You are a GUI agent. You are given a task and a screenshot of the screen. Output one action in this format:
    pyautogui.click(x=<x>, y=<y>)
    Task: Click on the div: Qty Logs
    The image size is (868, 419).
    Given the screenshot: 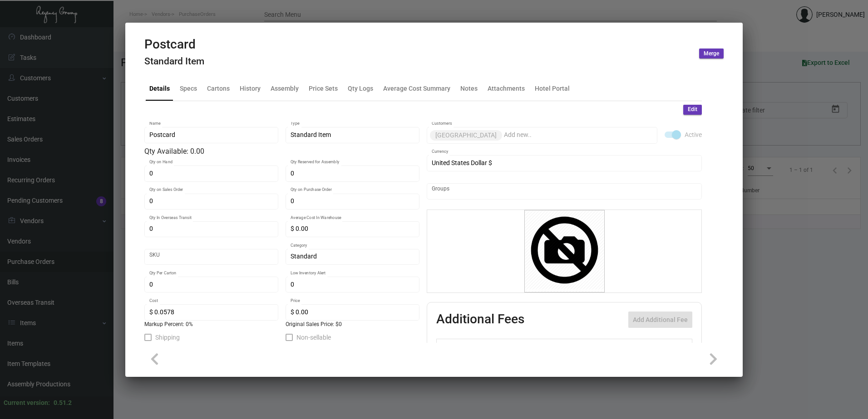 What is the action you would take?
    pyautogui.click(x=361, y=88)
    